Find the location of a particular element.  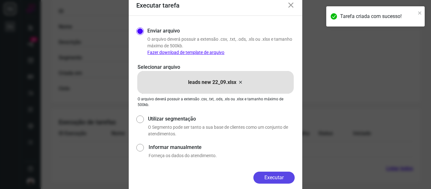

button: Executar is located at coordinates (274, 178).